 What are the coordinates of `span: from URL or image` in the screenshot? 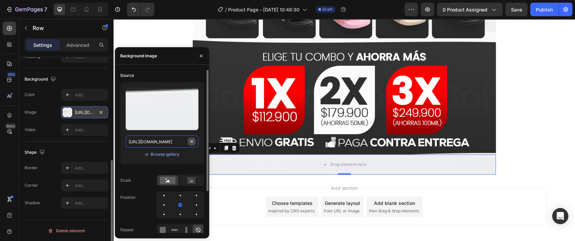 It's located at (228, 192).